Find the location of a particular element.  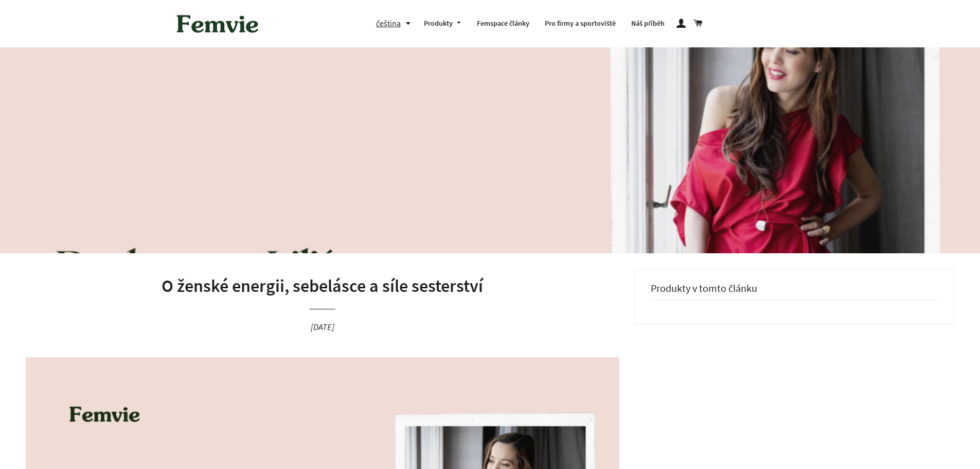

a: Produkty is located at coordinates (443, 24).